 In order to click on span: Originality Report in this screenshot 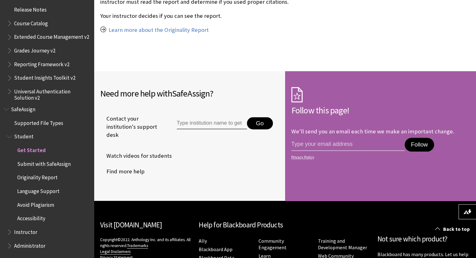, I will do `click(37, 177)`.